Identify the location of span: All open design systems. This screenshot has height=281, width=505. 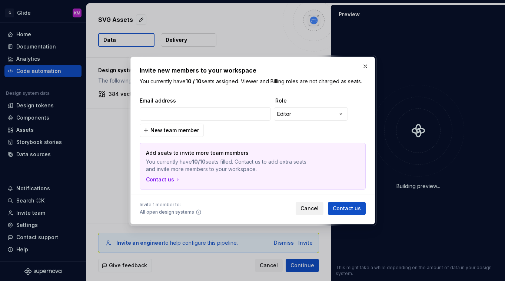
(167, 212).